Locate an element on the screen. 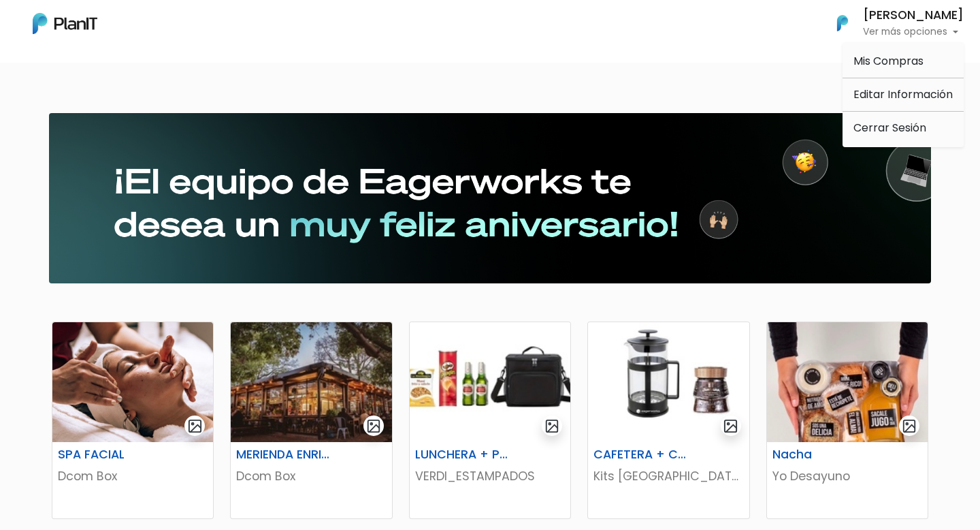 Image resolution: width=980 pixels, height=530 pixels. a: gallery-light MERIENDA ENRIQUETA CAFÉ Dcom Box is located at coordinates (311, 420).